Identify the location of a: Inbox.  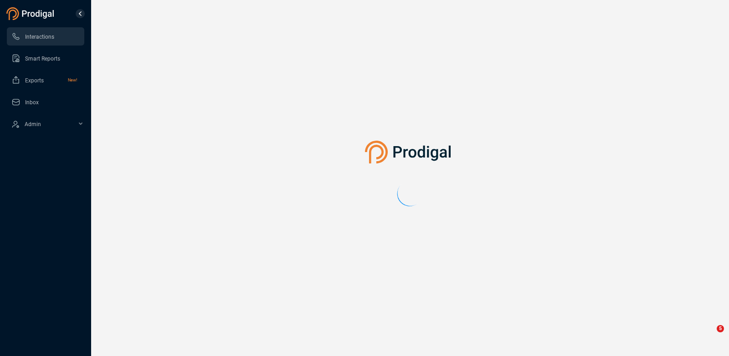
(44, 102).